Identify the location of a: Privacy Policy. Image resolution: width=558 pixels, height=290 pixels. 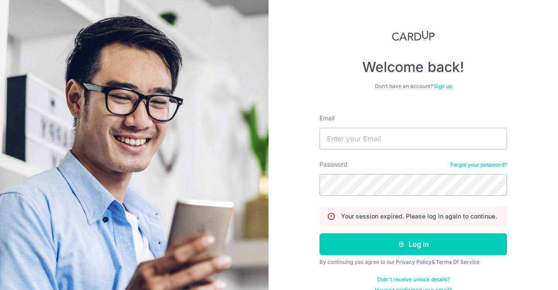
(414, 262).